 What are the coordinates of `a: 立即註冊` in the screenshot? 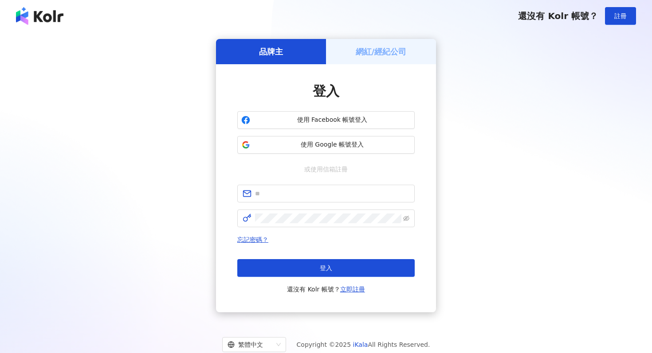 It's located at (353, 290).